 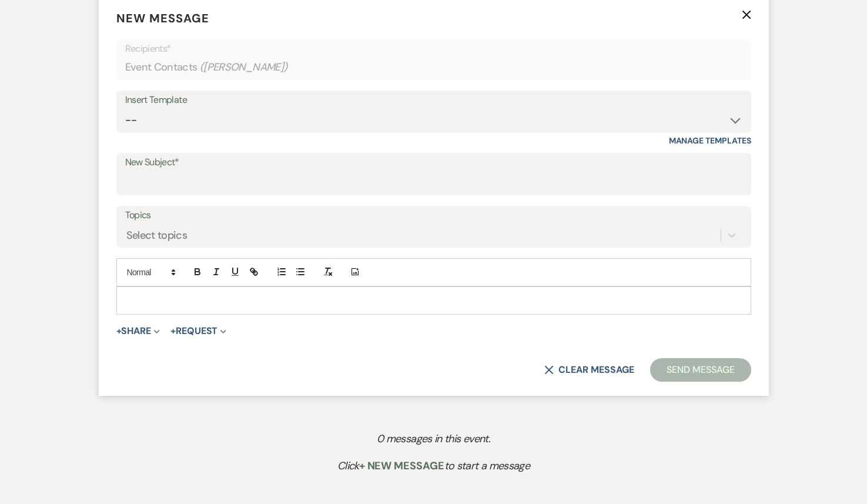 I want to click on div: Event Contacts, so click(x=434, y=67).